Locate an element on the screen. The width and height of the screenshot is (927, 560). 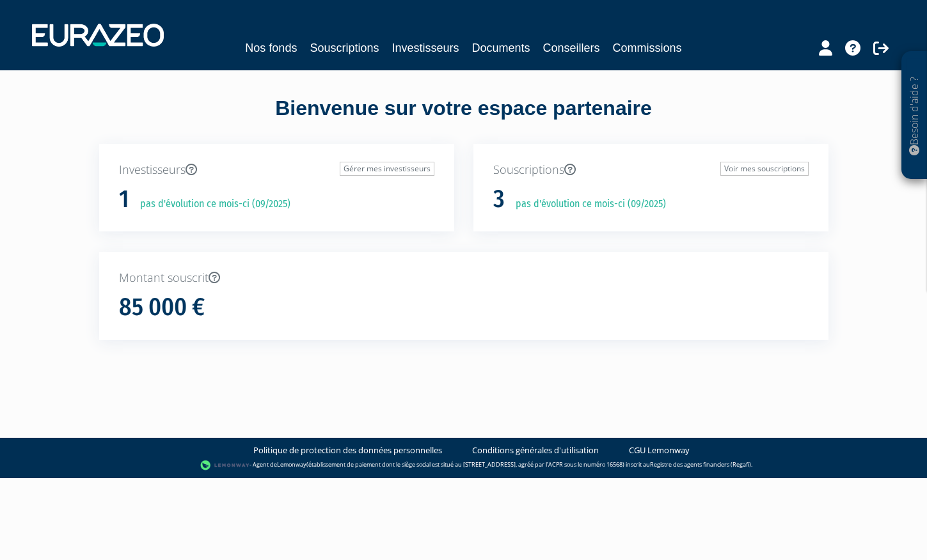
a: Voir mes souscriptions is located at coordinates (764, 169).